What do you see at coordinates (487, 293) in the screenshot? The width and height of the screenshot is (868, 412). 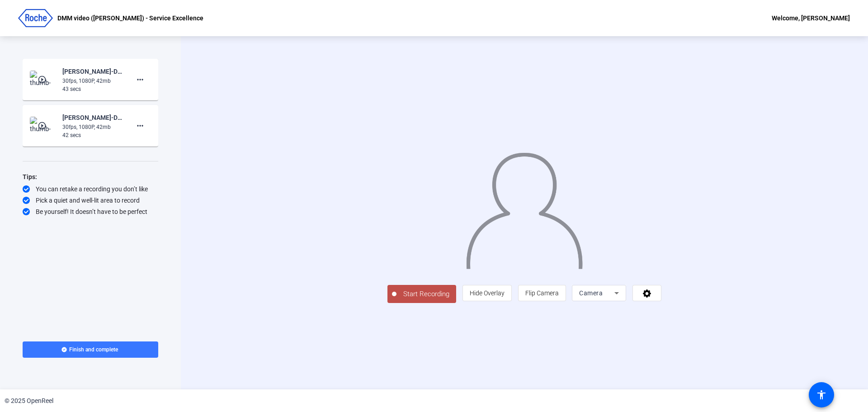 I see `span: Hide Overlay` at bounding box center [487, 293].